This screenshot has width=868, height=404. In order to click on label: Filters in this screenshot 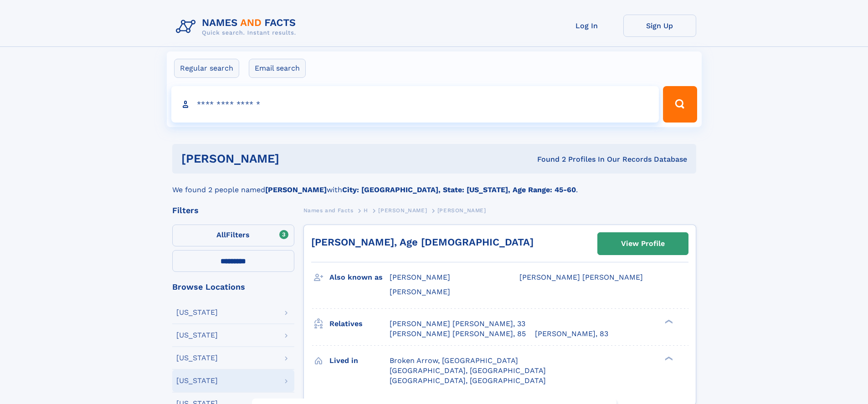, I will do `click(234, 236)`.